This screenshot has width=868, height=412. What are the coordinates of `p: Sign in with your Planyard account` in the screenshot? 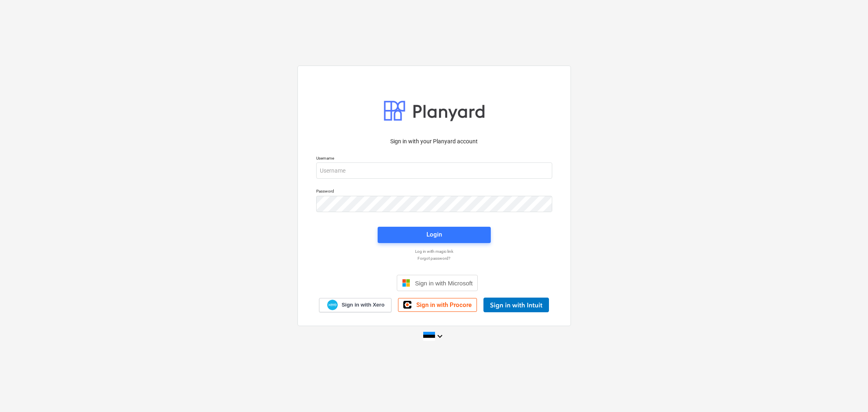 It's located at (434, 142).